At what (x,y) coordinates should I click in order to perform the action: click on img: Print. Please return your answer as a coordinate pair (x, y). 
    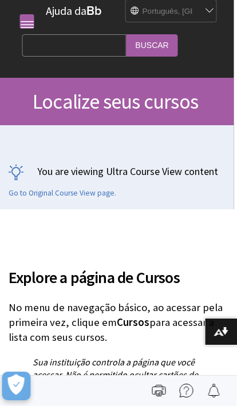
    Looking at the image, I should click on (159, 391).